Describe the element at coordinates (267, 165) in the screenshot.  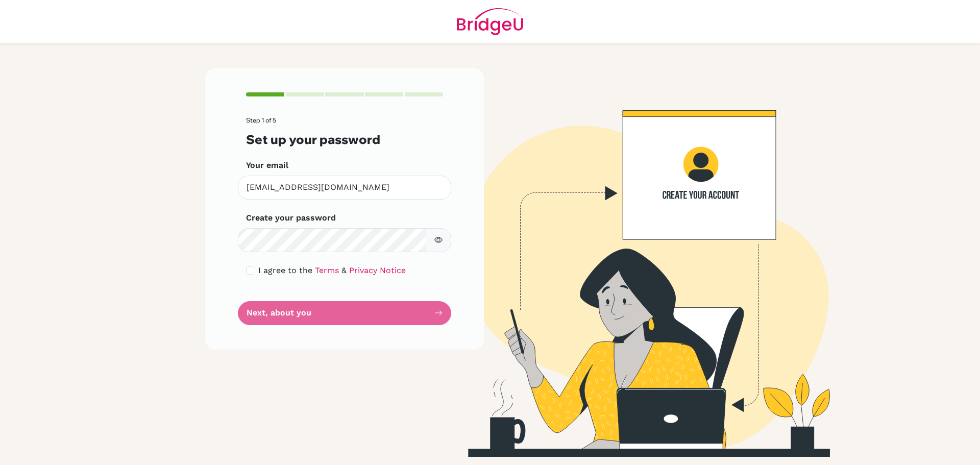
I see `label: Your email` at that location.